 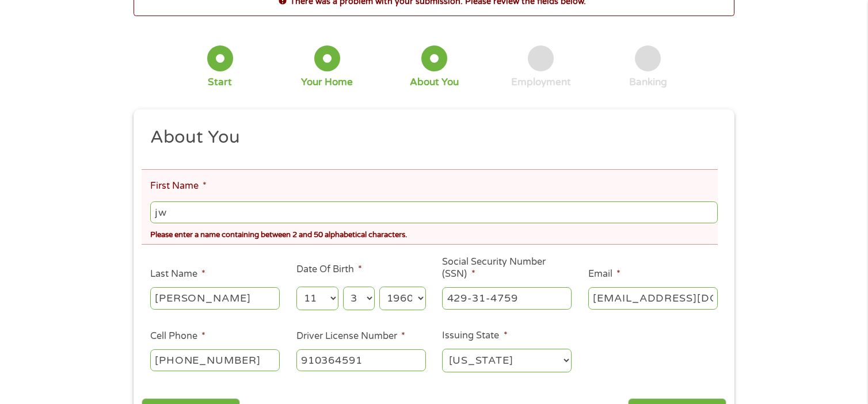 I want to click on label: Issuing State, so click(x=474, y=336).